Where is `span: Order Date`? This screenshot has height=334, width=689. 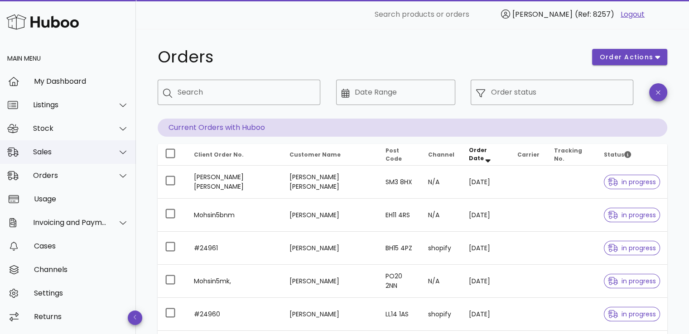 span: Order Date is located at coordinates (478, 154).